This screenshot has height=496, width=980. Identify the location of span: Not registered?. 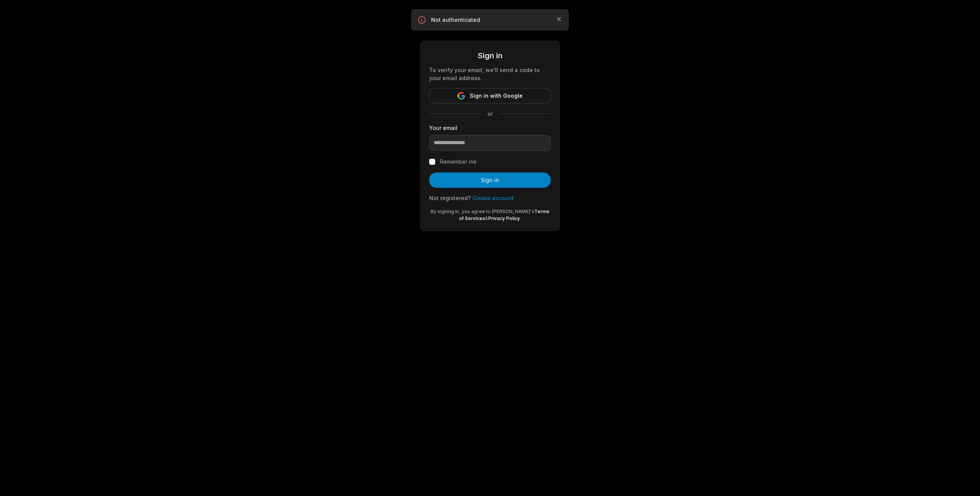
(450, 198).